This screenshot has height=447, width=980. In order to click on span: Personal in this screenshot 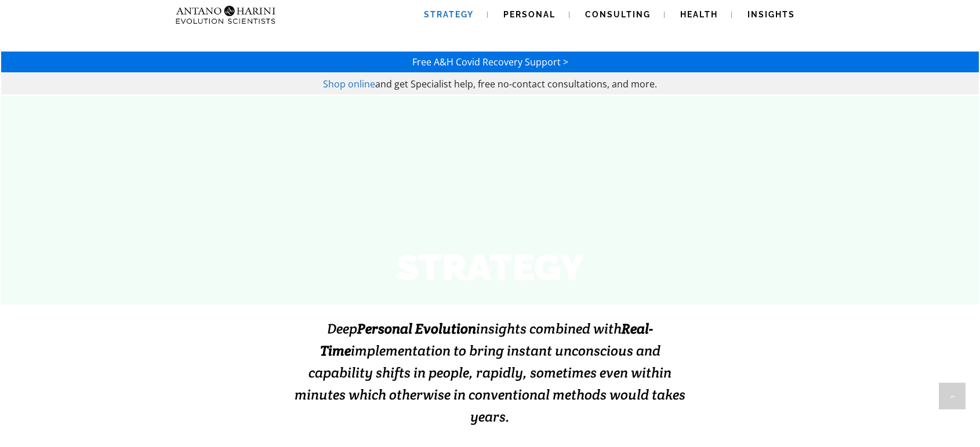, I will do `click(529, 14)`.